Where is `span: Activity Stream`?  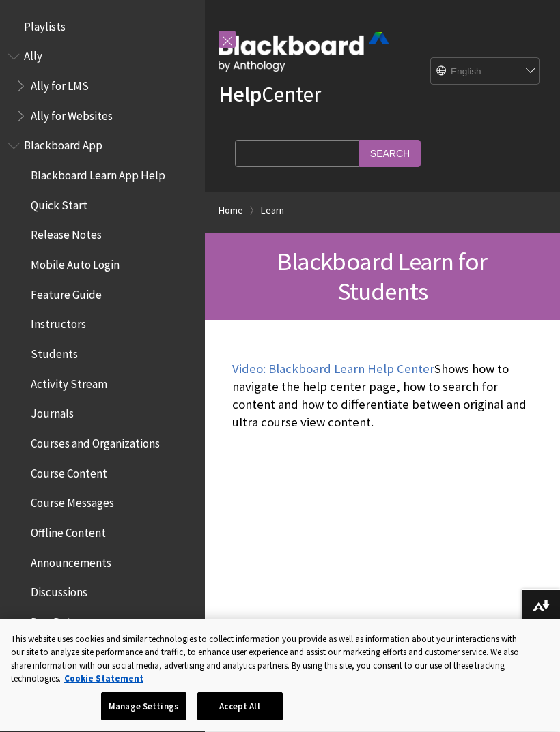 span: Activity Stream is located at coordinates (69, 382).